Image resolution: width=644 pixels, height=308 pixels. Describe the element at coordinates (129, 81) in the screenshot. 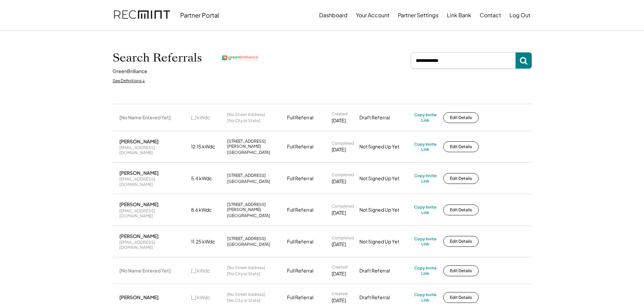

I see `div: See Definitions ↓` at that location.